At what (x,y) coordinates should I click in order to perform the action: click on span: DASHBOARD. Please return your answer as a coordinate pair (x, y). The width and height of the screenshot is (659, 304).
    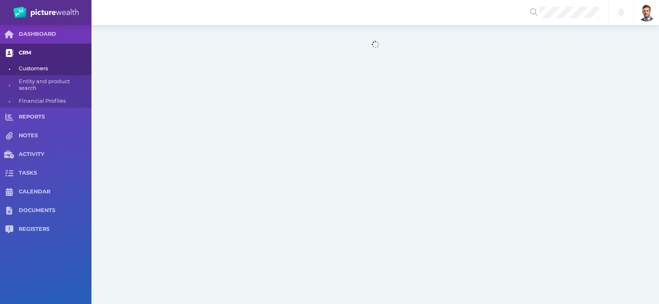
    Looking at the image, I should click on (55, 34).